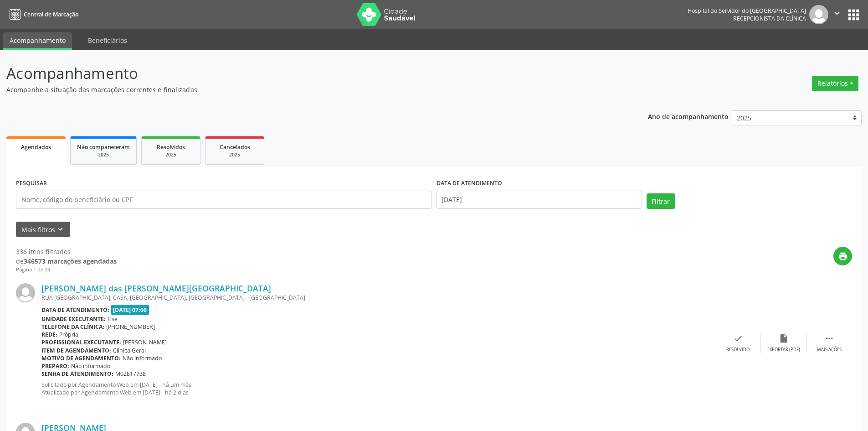 This screenshot has height=431, width=868. I want to click on span: Clinica Geral, so click(130, 350).